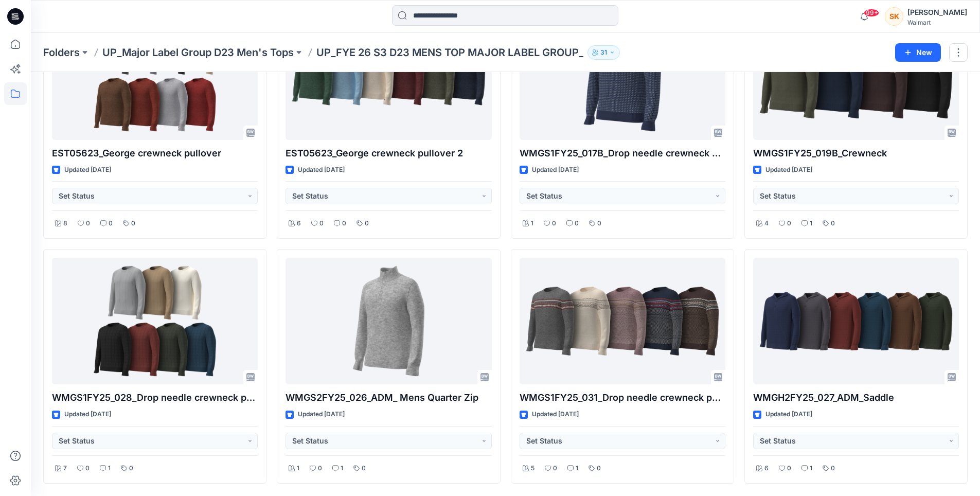  Describe the element at coordinates (65, 223) in the screenshot. I see `p: 8` at that location.